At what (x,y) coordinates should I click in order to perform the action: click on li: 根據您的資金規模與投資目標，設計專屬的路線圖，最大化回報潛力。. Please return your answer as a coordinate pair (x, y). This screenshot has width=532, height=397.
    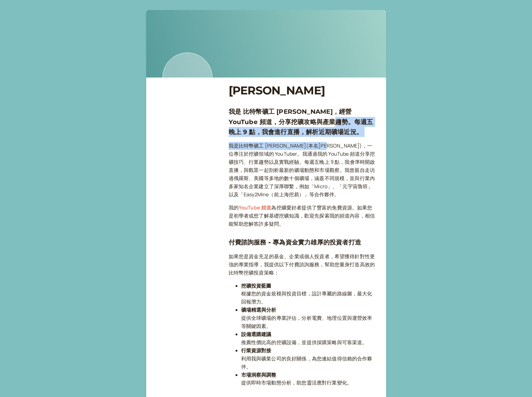
    Looking at the image, I should click on (308, 294).